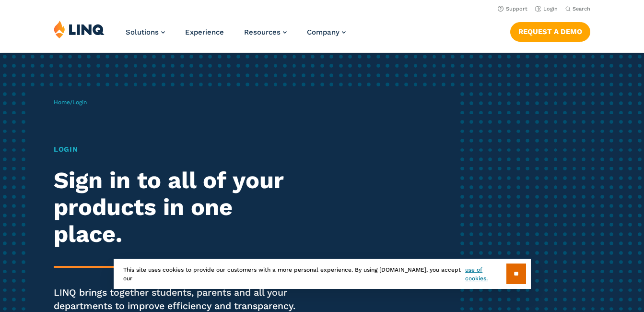 Image resolution: width=644 pixels, height=312 pixels. What do you see at coordinates (177, 207) in the screenshot?
I see `h2: Sign in to all of your products in one place.` at bounding box center [177, 207].